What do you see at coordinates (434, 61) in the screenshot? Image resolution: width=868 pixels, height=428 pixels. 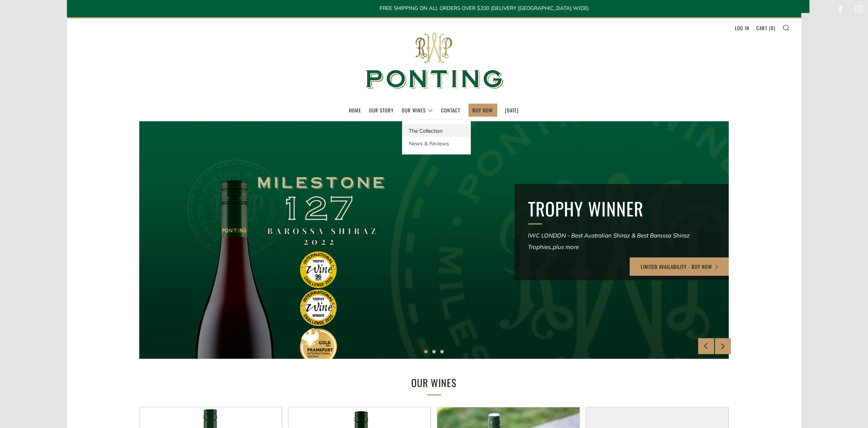 I see `img: Ponting Wines` at bounding box center [434, 61].